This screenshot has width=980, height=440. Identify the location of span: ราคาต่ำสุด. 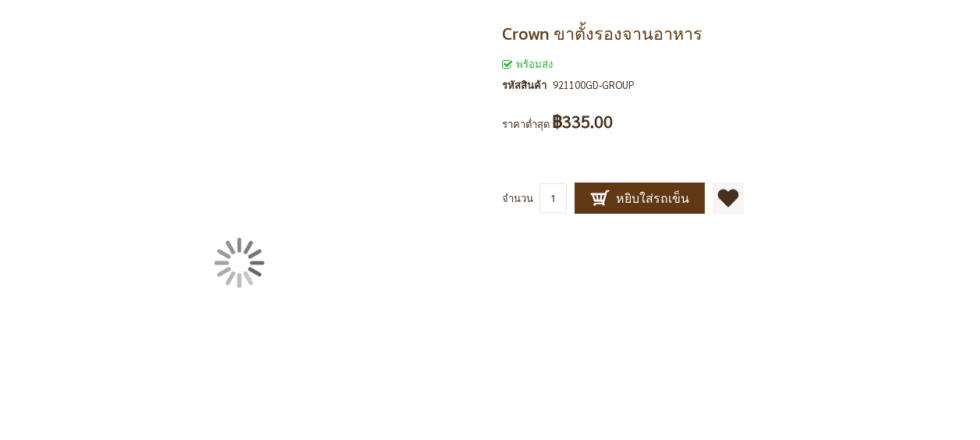
(526, 123).